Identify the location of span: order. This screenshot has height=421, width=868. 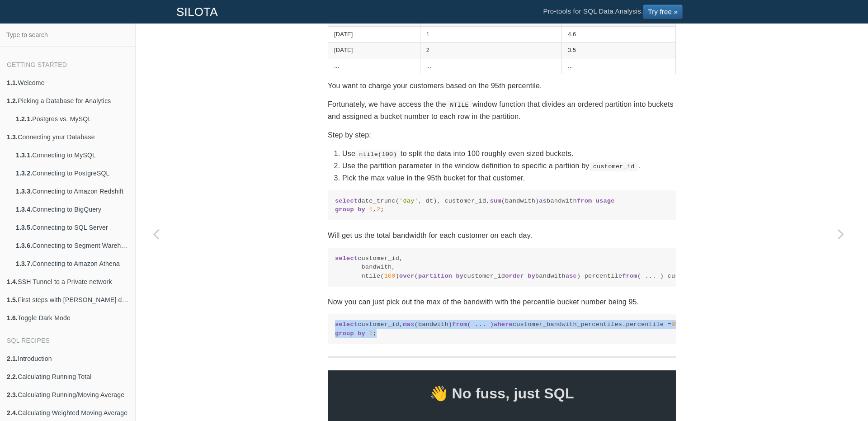
(515, 275).